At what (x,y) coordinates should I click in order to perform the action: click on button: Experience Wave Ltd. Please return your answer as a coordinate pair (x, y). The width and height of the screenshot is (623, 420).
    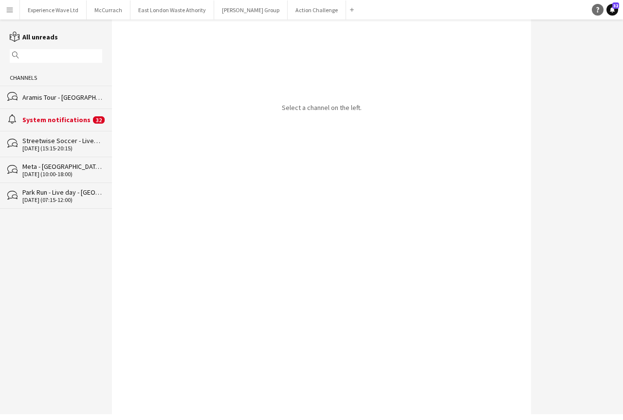
    Looking at the image, I should click on (53, 10).